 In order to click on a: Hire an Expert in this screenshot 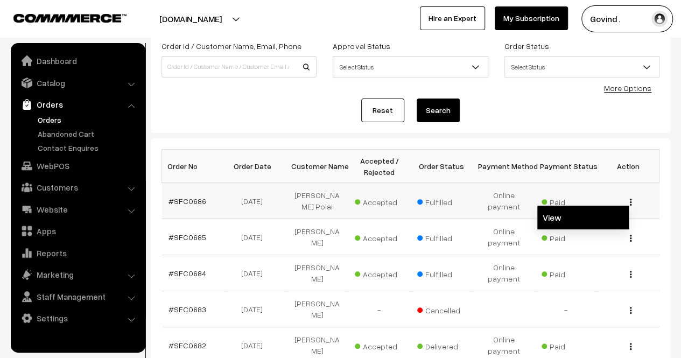, I will do `click(452, 18)`.